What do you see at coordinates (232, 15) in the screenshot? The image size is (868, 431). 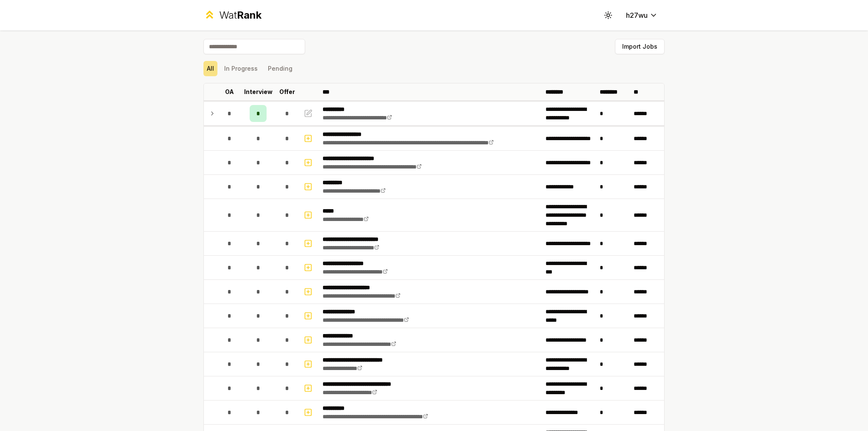 I see `a: WatRank` at bounding box center [232, 15].